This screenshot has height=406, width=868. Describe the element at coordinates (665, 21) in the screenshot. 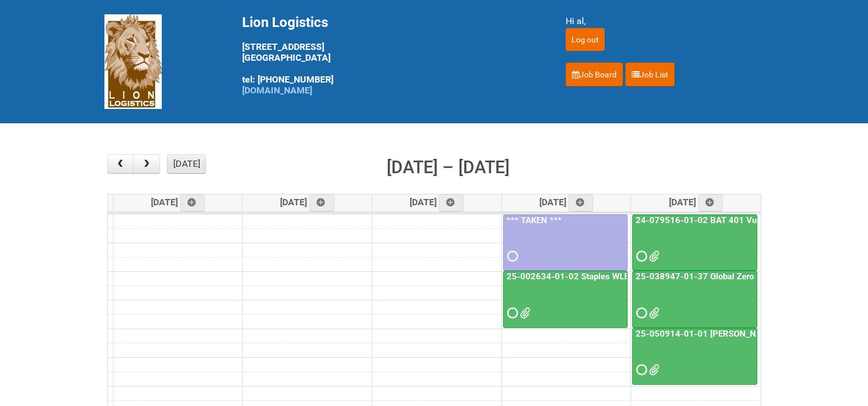

I see `div: Hi al,` at that location.